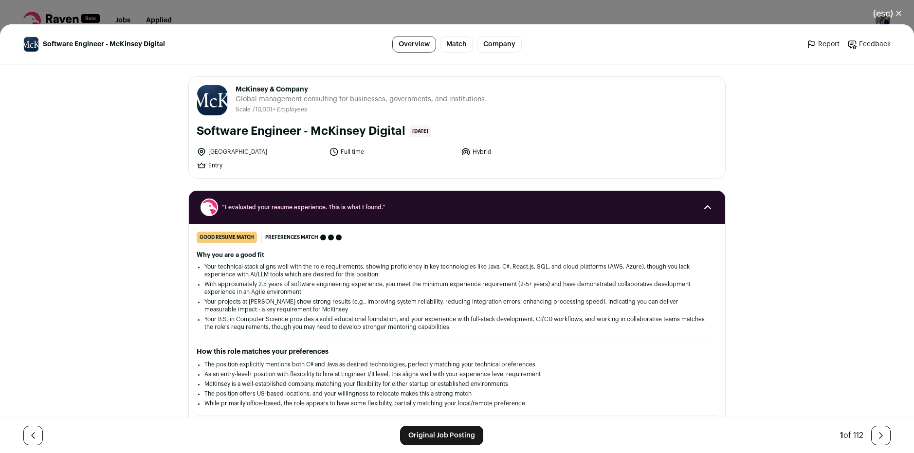  Describe the element at coordinates (457, 394) in the screenshot. I see `li: The position offers US-based locations, and your willingness to relocate makes this a strong match` at that location.